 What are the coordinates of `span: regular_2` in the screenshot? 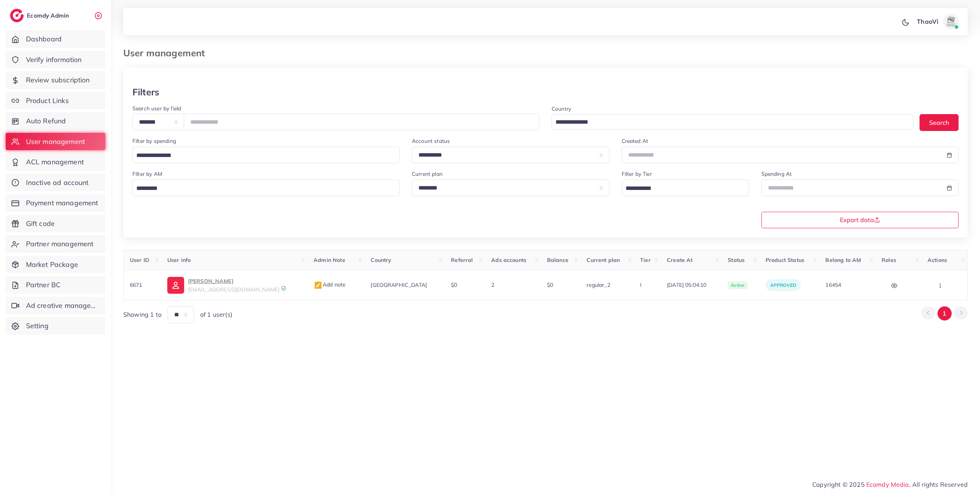 It's located at (598, 285).